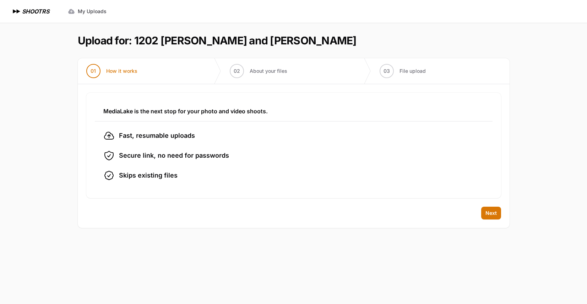 The width and height of the screenshot is (587, 304). I want to click on span: 02, so click(237, 71).